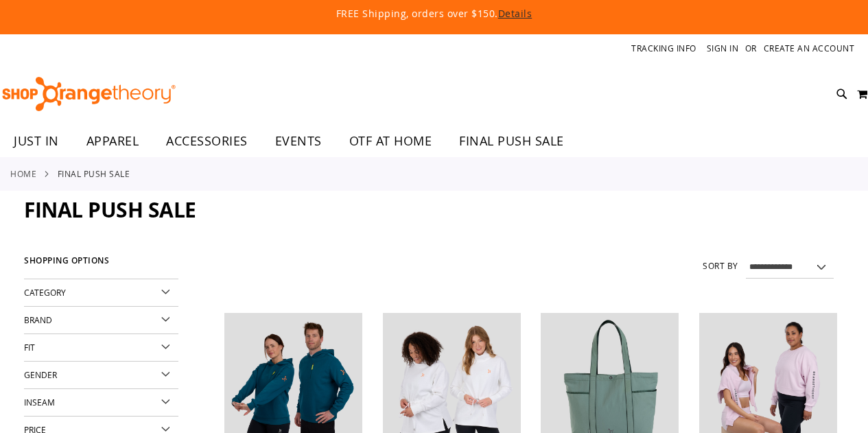 The image size is (868, 433). I want to click on div: Brand, so click(101, 320).